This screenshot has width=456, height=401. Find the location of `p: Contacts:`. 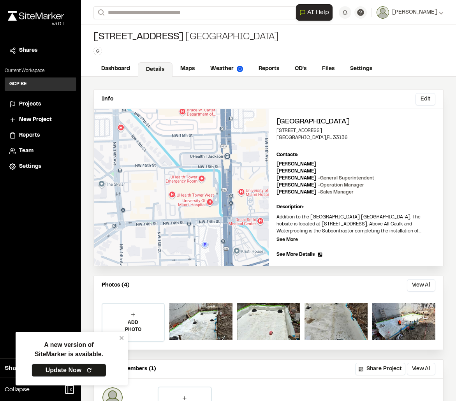

p: Contacts: is located at coordinates (288, 155).